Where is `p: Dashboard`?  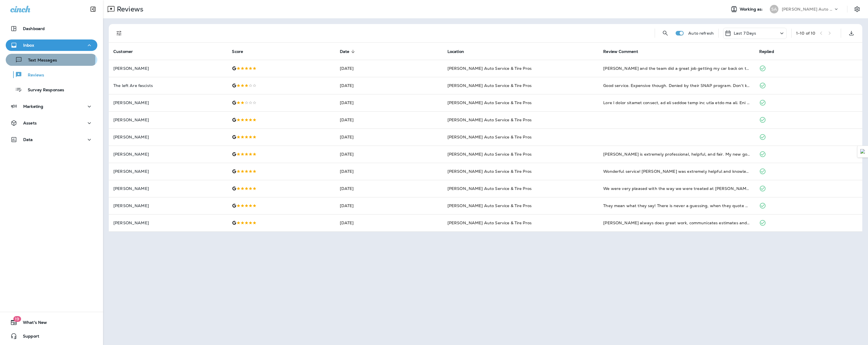 p: Dashboard is located at coordinates (34, 29).